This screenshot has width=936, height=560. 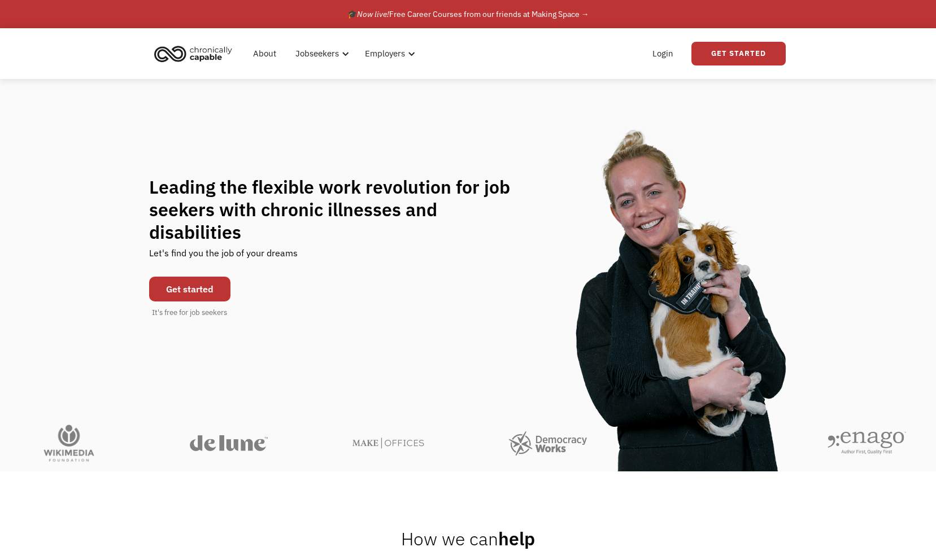 What do you see at coordinates (265, 53) in the screenshot?
I see `a: About` at bounding box center [265, 53].